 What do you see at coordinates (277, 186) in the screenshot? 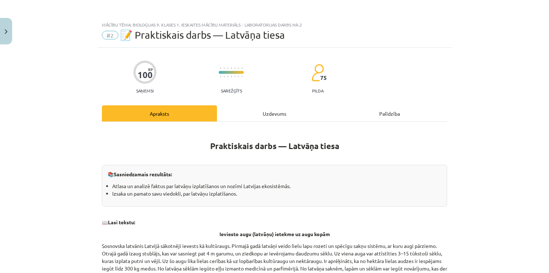
I see `li: Atlasa un analizē faktus par latvāņu izplatīšanos un nozīmi Latvijas ekosistēmās.` at bounding box center [277, 186].